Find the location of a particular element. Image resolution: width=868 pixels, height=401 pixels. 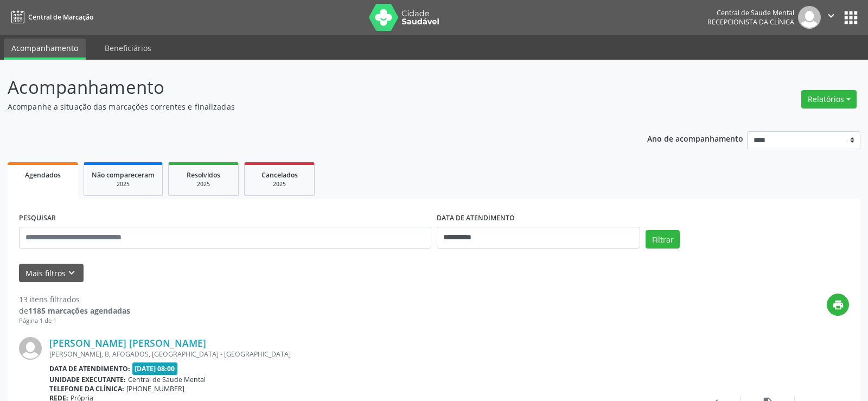

span: Central de Saude Mental is located at coordinates (167, 379).